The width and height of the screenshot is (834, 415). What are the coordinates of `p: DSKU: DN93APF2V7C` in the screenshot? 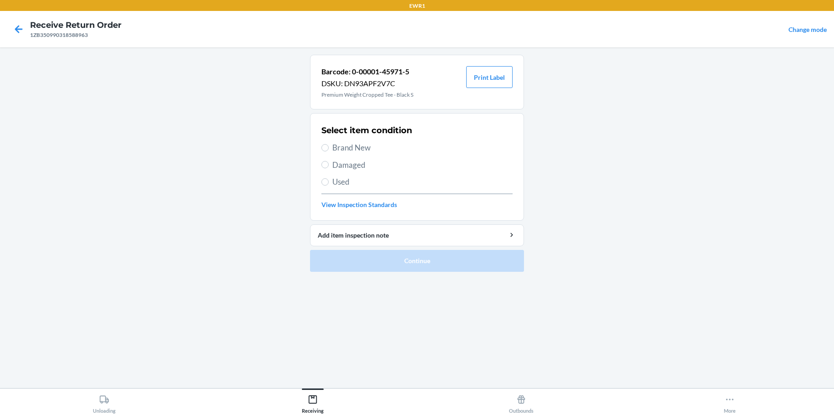 It's located at (368, 83).